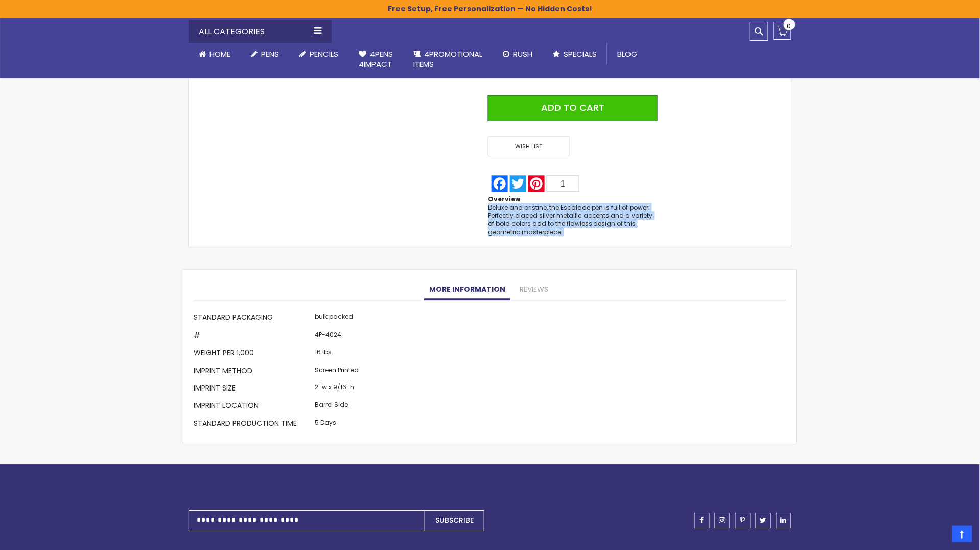 This screenshot has width=980, height=550. What do you see at coordinates (789, 25) in the screenshot?
I see `span: 0` at bounding box center [789, 25].